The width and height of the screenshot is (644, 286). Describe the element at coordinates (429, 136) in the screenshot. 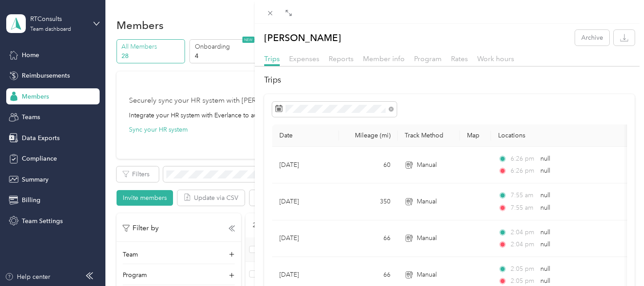

I see `th: Track Method` at that location.